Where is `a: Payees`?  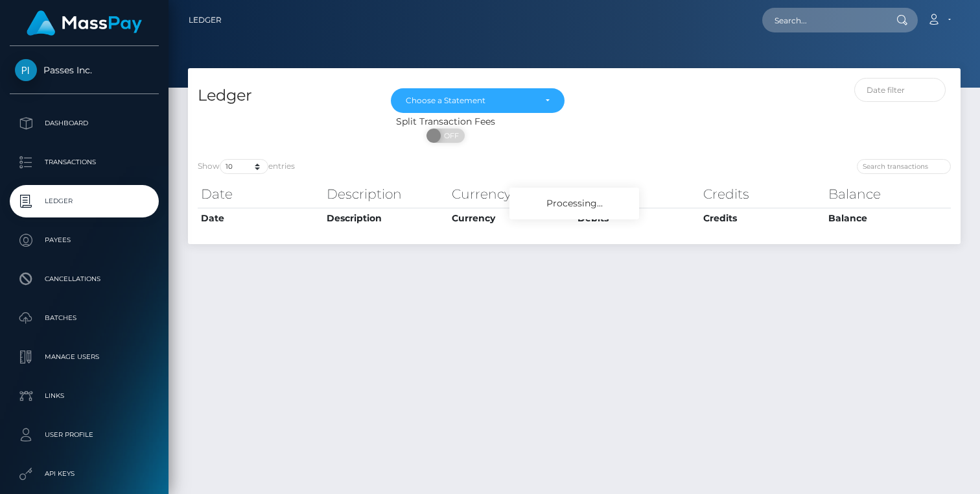
a: Payees is located at coordinates (84, 240).